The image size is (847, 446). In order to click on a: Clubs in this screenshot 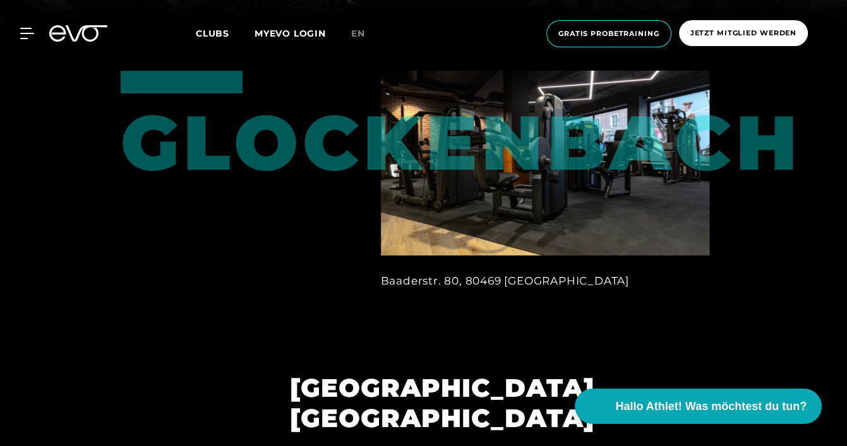, I will do `click(225, 33)`.